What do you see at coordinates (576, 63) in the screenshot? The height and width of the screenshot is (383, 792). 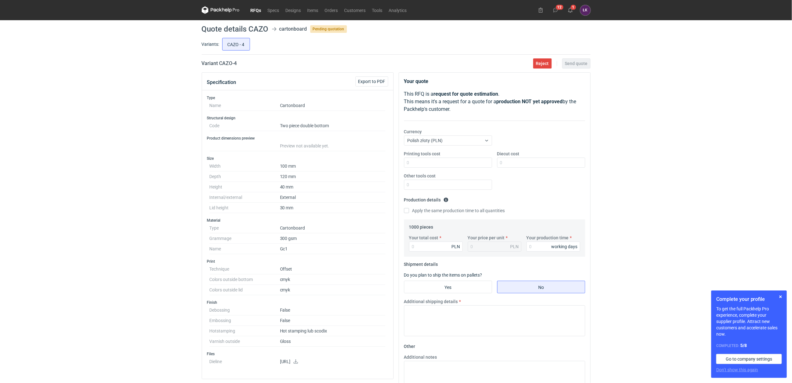 I see `button: Send quote` at bounding box center [576, 63].